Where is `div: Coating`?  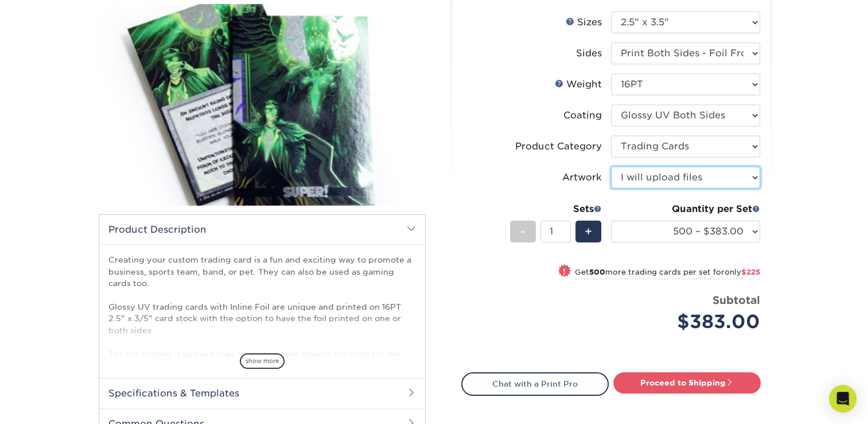
div: Coating is located at coordinates (582, 116).